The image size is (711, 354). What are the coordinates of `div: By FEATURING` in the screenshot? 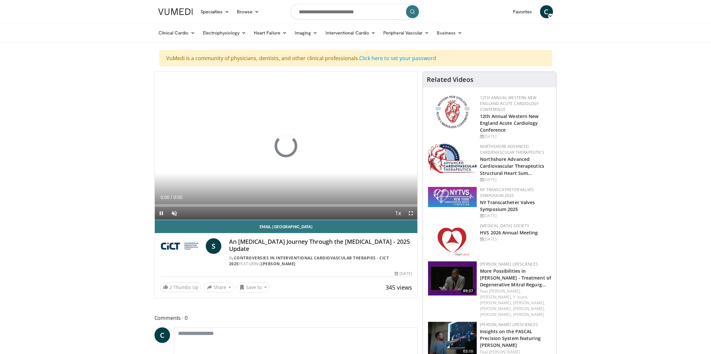 It's located at (321, 261).